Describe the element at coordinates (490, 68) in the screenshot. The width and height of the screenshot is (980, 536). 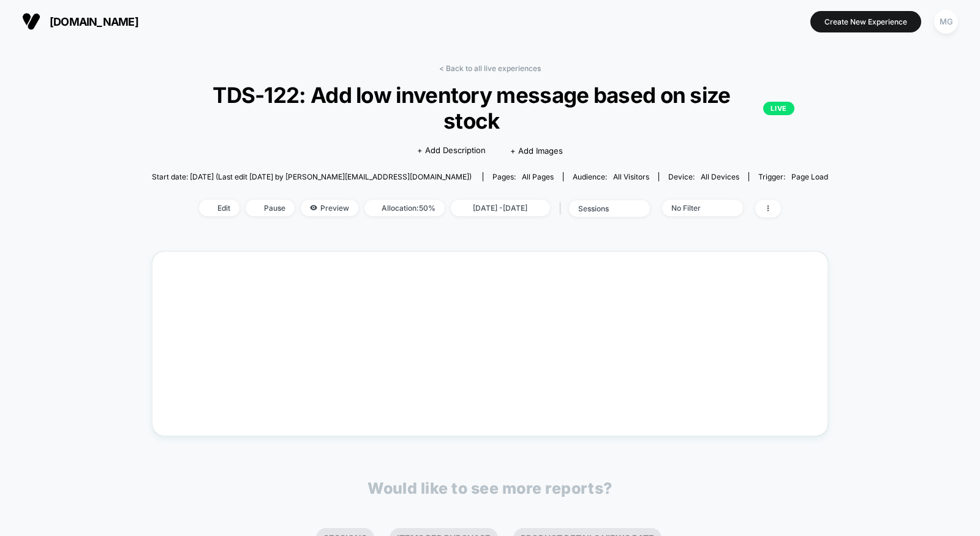
I see `a: < Back to all live experiences` at that location.